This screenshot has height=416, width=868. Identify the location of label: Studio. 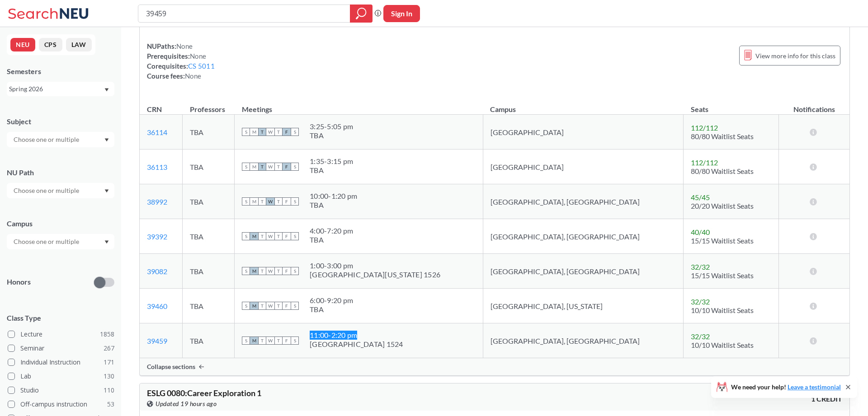
(61, 390).